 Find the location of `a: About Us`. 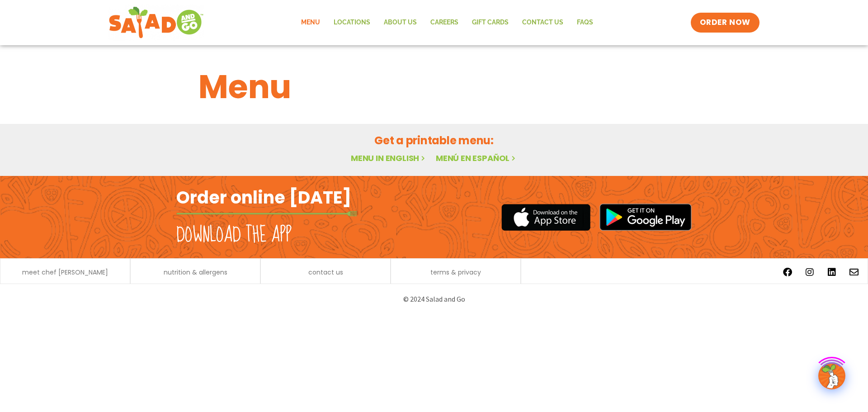

a: About Us is located at coordinates (400, 23).